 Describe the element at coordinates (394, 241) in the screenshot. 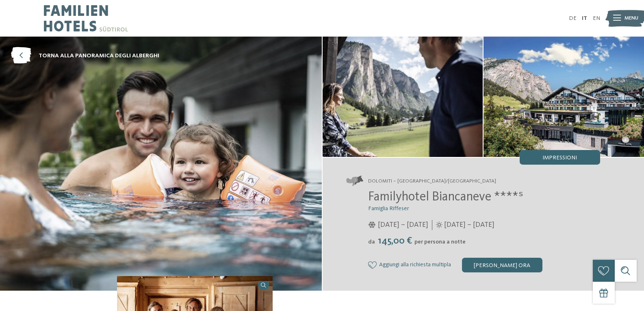

I see `span: 145,00 €` at that location.